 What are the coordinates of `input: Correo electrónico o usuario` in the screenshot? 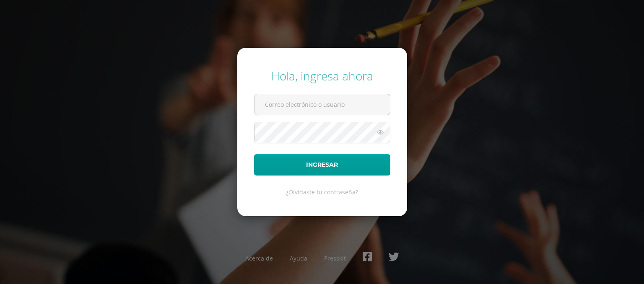 It's located at (322, 105).